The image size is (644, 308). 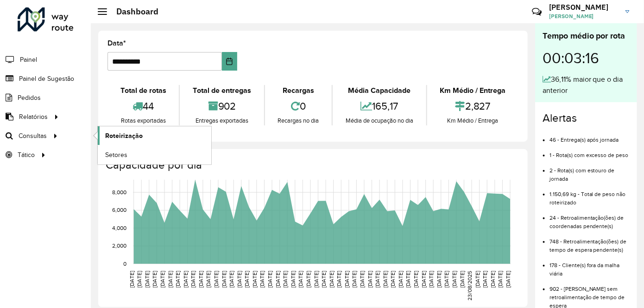 I want to click on span: Consultas, so click(x=33, y=136).